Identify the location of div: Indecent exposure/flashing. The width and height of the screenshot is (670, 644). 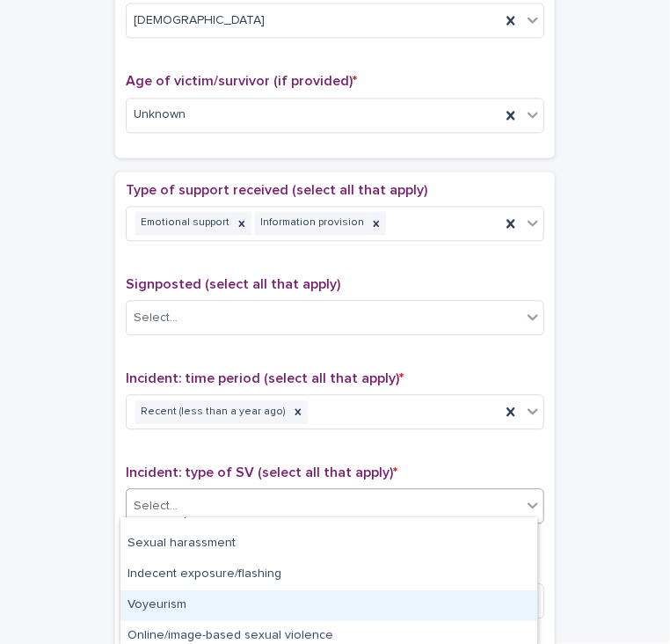
(329, 574).